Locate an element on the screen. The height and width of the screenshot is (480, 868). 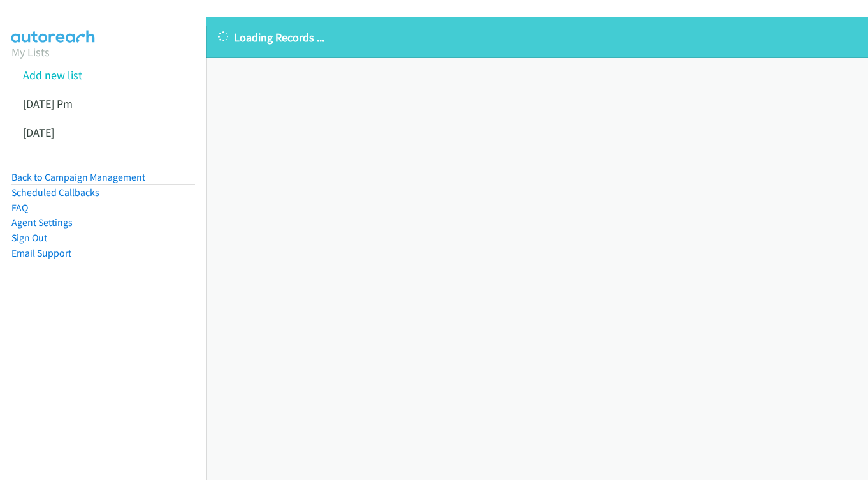
a: FAQ is located at coordinates (20, 207).